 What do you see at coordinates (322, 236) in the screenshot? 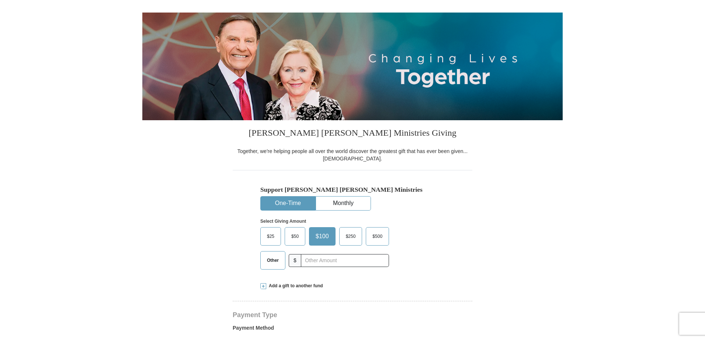
I see `span: $100` at bounding box center [322, 236].